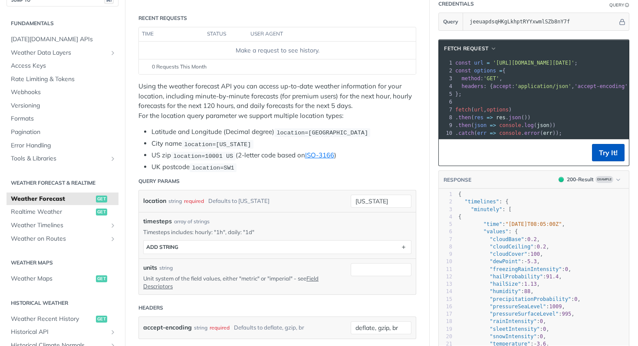  What do you see at coordinates (627, 5) in the screenshot?
I see `i: Information` at bounding box center [627, 5].